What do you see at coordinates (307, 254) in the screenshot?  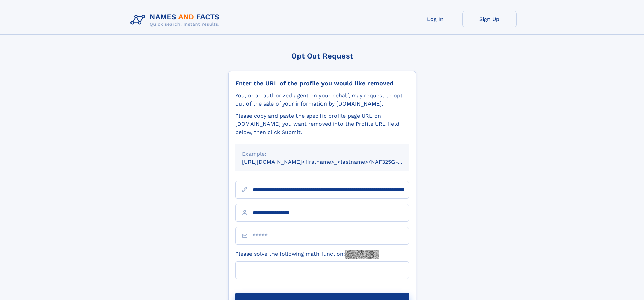 I see `label: Please solve the following math function:` at bounding box center [307, 254].